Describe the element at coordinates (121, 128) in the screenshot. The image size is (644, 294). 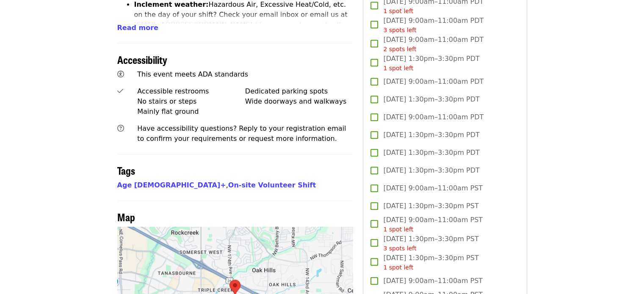
I see `i: question-circle icon` at that location.